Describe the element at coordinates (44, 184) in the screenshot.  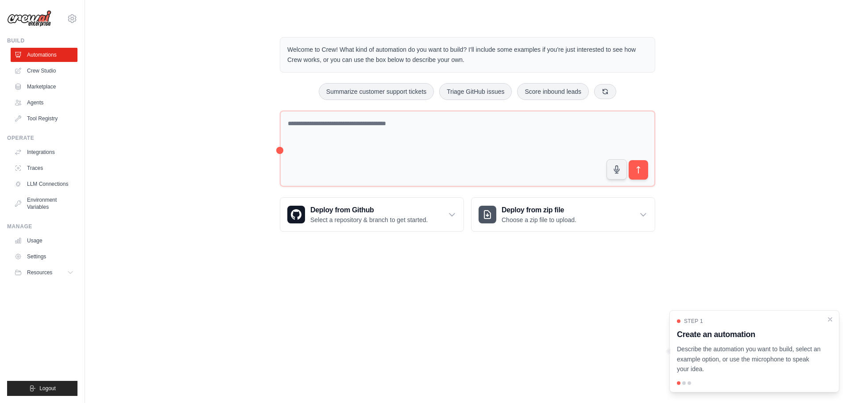
I see `a: LLM Connections` at that location.